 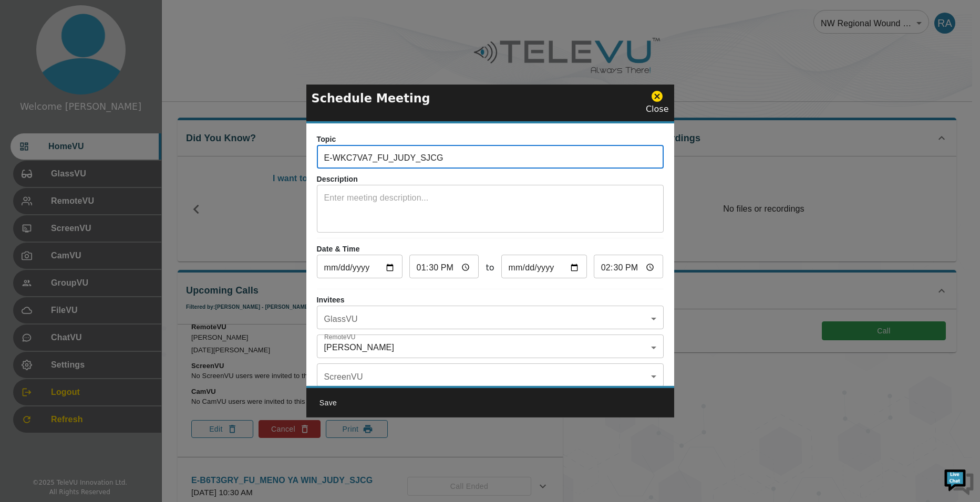 I want to click on span: We're online!, so click(x=103, y=186).